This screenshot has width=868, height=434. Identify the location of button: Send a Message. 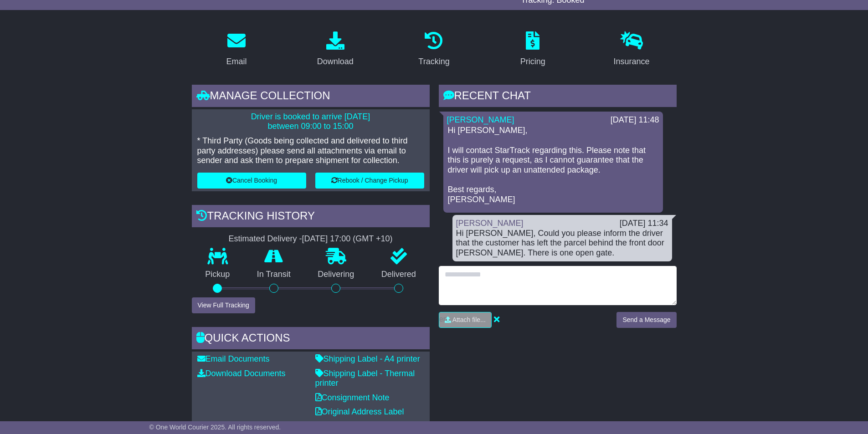
(646, 319).